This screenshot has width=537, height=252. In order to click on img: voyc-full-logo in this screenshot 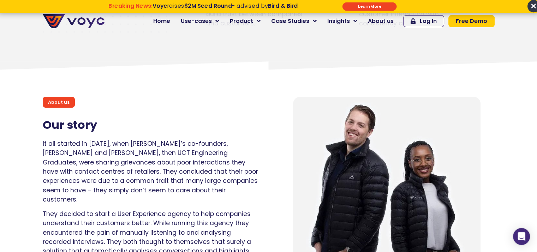, I will do `click(73, 21)`.